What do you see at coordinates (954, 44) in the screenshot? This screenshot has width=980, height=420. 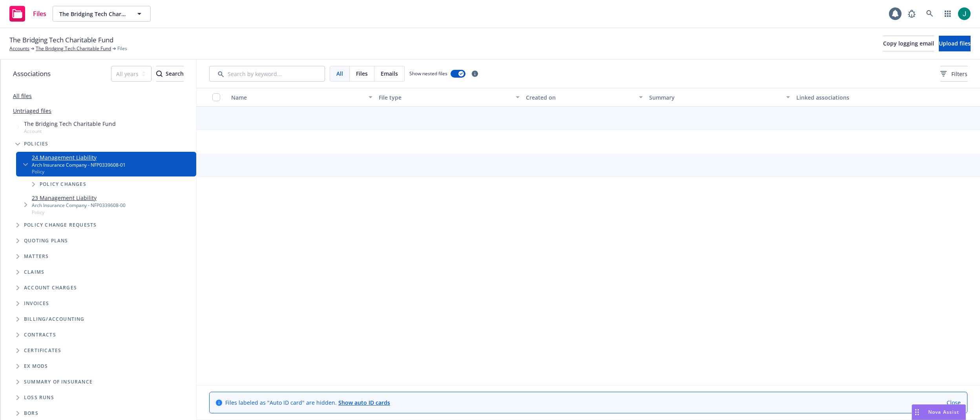 I see `button: Upload files` at bounding box center [954, 44].